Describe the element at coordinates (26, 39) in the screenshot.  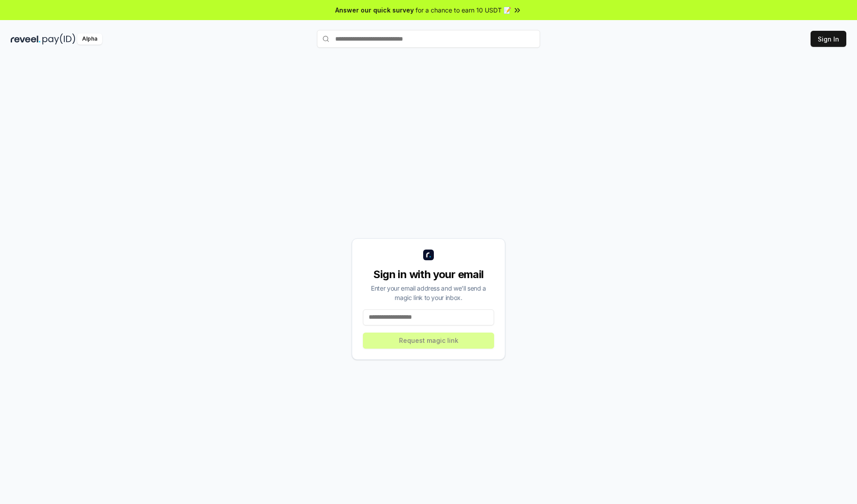
I see `img: reveel_dark` at that location.